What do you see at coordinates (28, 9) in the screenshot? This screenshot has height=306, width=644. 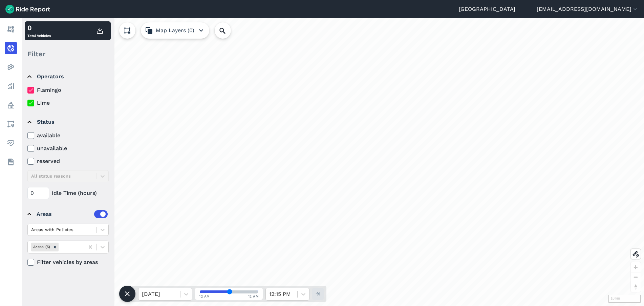 I see `img: Ride Report` at bounding box center [28, 9].